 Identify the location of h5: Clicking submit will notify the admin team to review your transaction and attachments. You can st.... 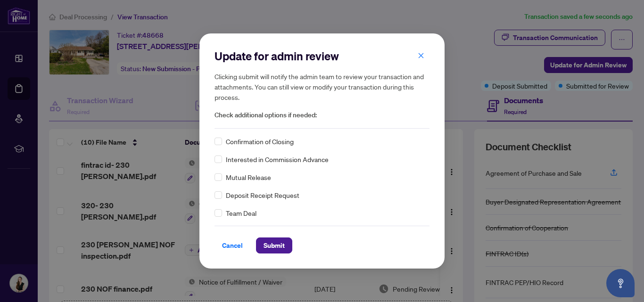
(322, 86).